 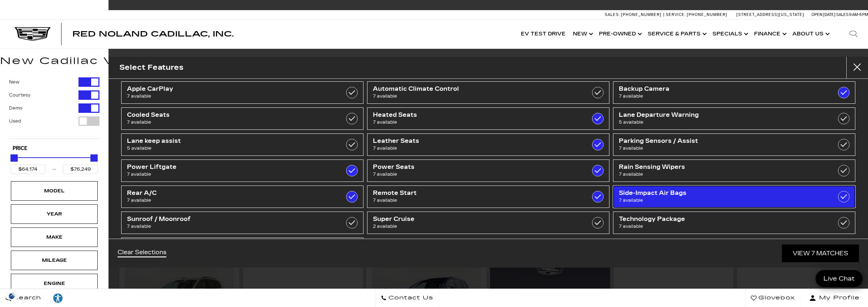 I want to click on a: Super Cruise2 available, so click(x=488, y=222).